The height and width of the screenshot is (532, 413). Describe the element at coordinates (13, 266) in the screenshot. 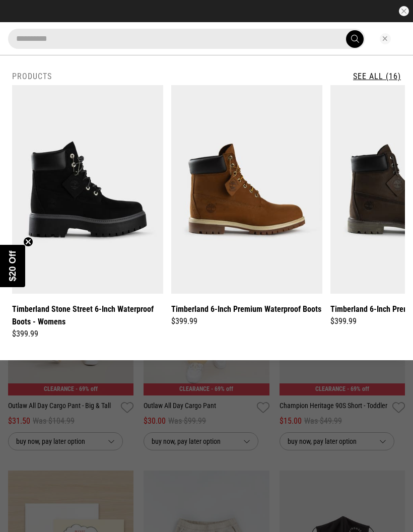

I see `span: $20 Off` at that location.